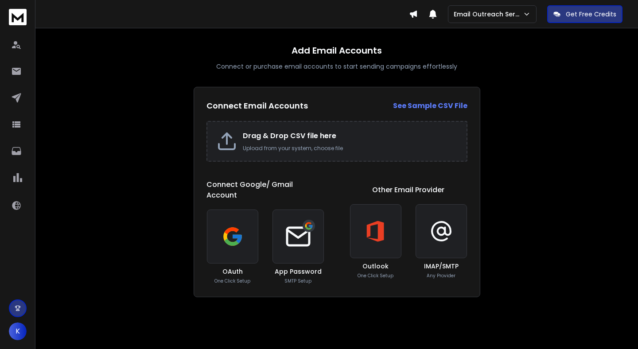 This screenshot has width=638, height=349. I want to click on button: K, so click(18, 331).